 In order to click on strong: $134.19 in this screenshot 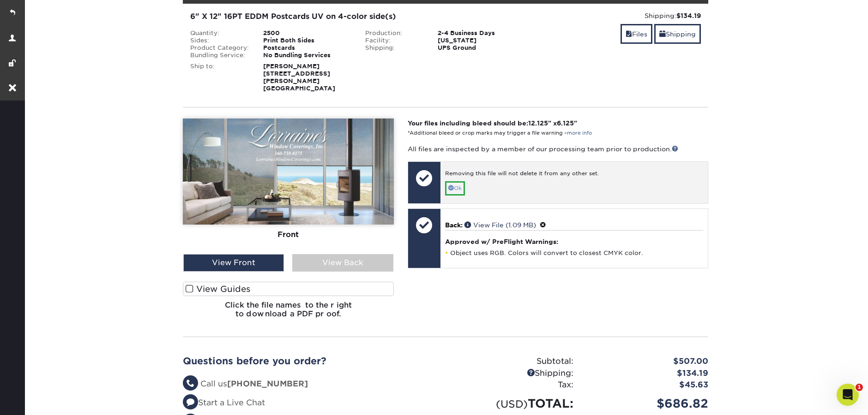, I will do `click(688, 16)`.